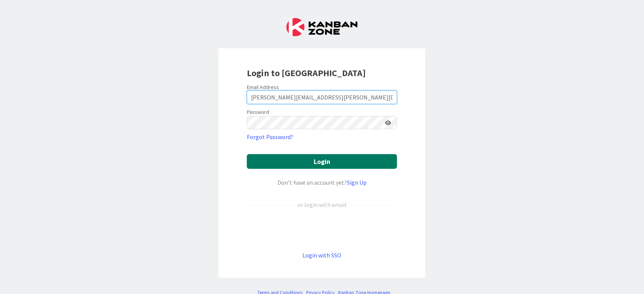  I want to click on label: Password, so click(258, 112).